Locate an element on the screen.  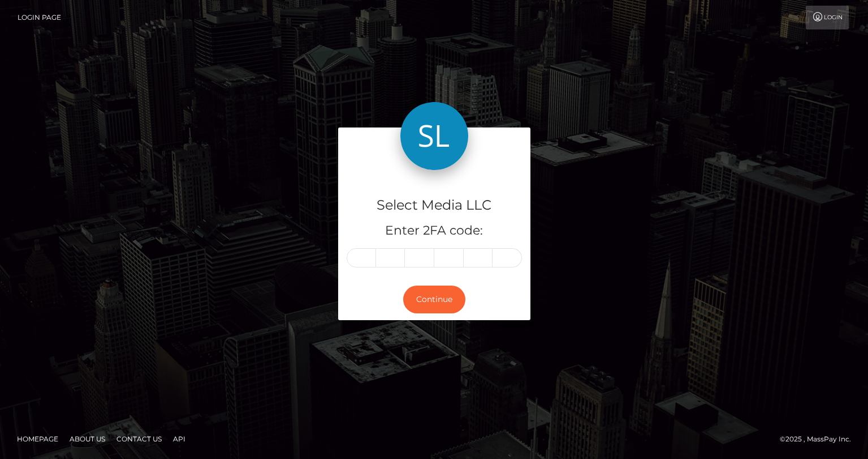
a: Homepage is located at coordinates (37, 439).